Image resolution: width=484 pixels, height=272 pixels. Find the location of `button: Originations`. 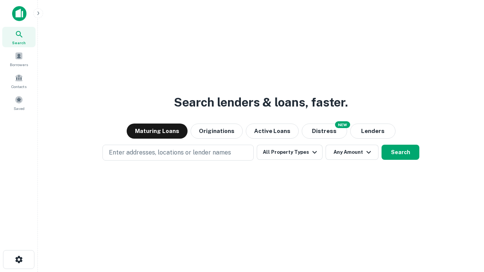

button: Originations is located at coordinates (217, 131).